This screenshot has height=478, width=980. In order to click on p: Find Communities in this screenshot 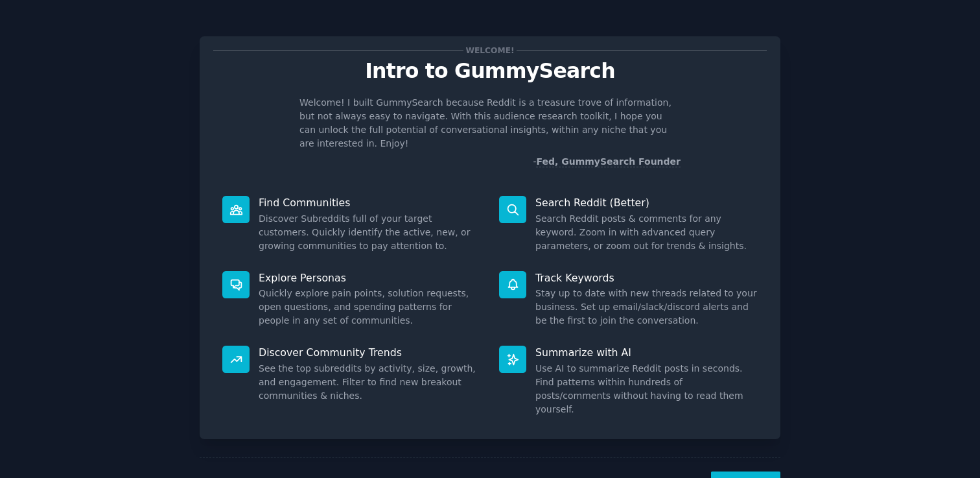, I will do `click(370, 203)`.